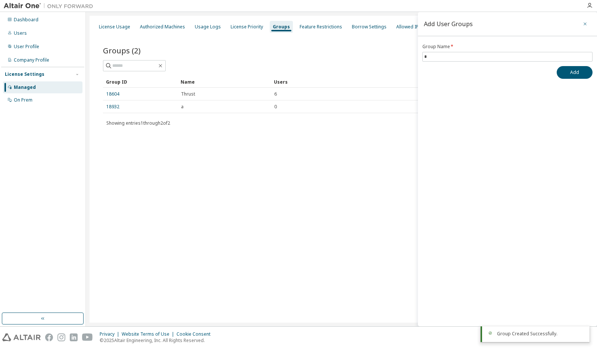 The width and height of the screenshot is (597, 348). What do you see at coordinates (369, 27) in the screenshot?
I see `div: Borrow Settings` at bounding box center [369, 27].